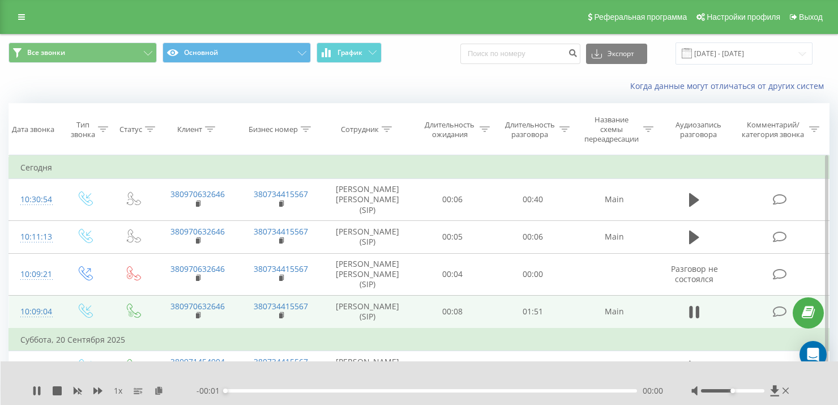 This screenshot has height=405, width=838. I want to click on div: 10:09:04, so click(35, 311).